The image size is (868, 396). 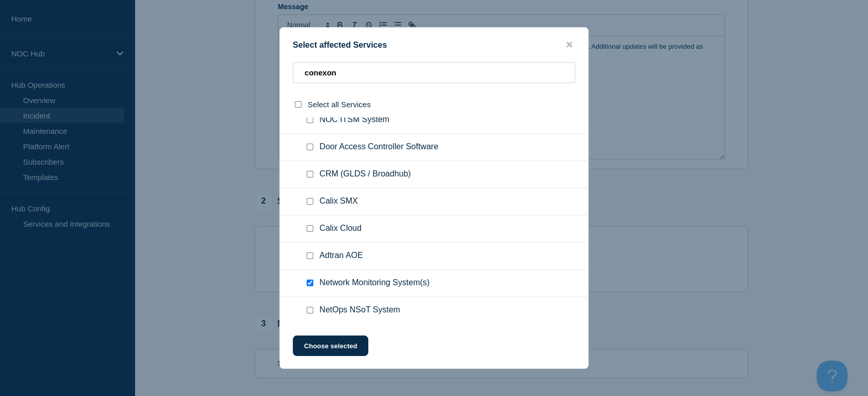 I want to click on input: Door Access Controller Software checkbox, so click(x=309, y=147).